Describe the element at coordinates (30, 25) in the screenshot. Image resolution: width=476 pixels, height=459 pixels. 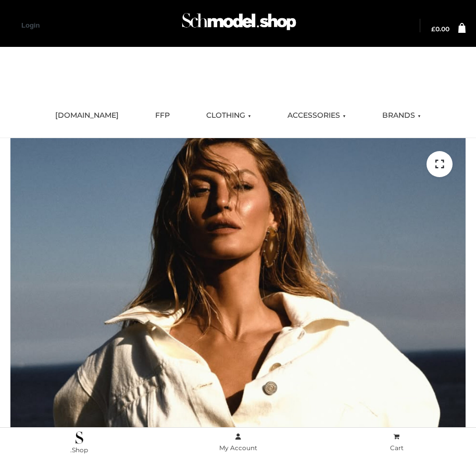
I see `a: Login` at that location.